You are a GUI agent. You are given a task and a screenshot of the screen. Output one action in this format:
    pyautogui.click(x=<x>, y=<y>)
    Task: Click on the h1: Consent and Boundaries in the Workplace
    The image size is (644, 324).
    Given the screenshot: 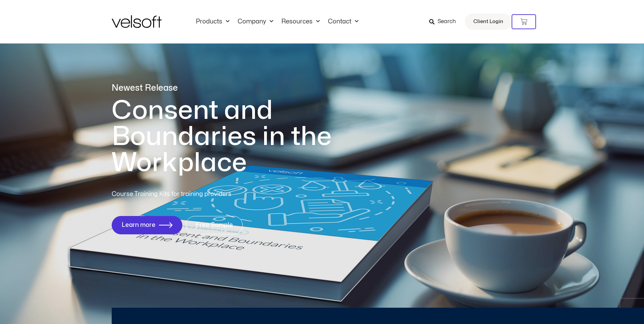 What is the action you would take?
    pyautogui.click(x=235, y=137)
    